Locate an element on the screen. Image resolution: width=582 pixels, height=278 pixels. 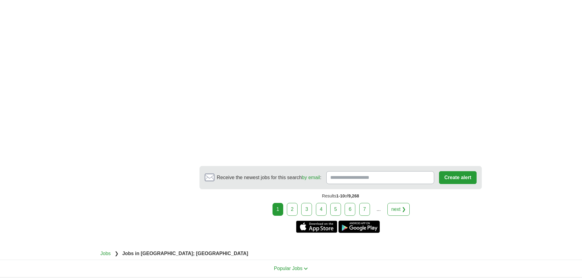
a: by email is located at coordinates (311, 177).